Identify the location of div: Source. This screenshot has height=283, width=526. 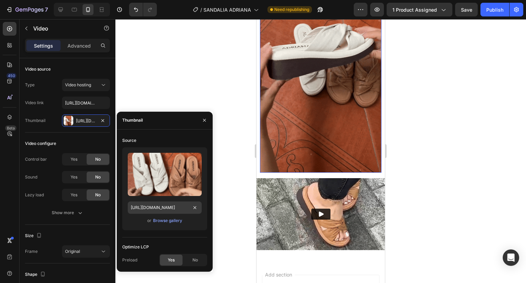
(129, 140).